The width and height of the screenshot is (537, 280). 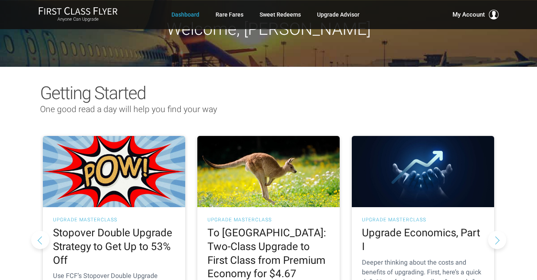 What do you see at coordinates (229, 15) in the screenshot?
I see `a: Rare Fares` at bounding box center [229, 15].